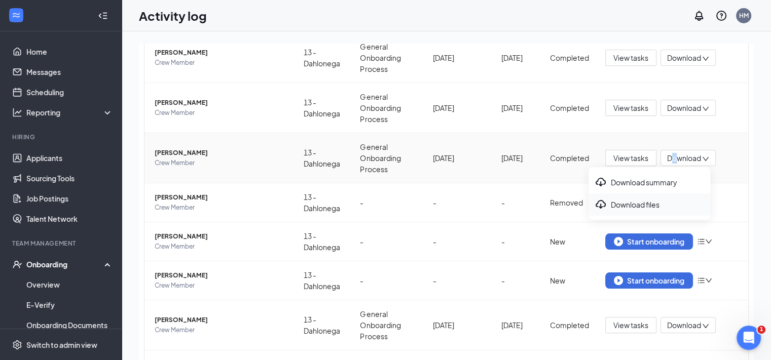 The image size is (771, 360). I want to click on a: Talent Network, so click(69, 219).